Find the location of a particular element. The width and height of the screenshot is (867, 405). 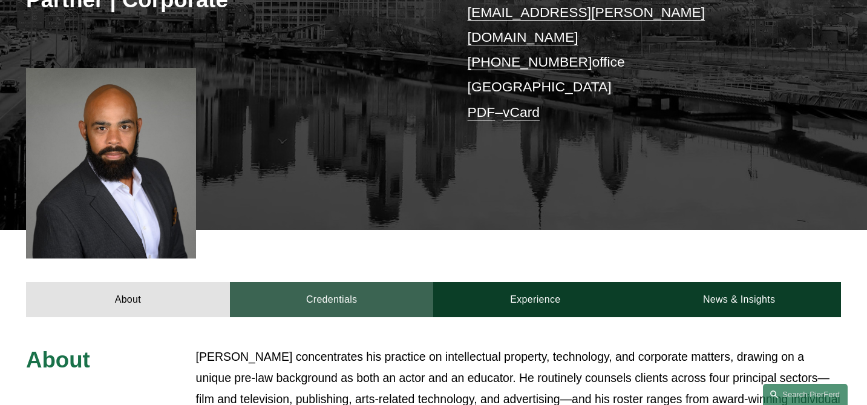

span: About is located at coordinates (58, 360).